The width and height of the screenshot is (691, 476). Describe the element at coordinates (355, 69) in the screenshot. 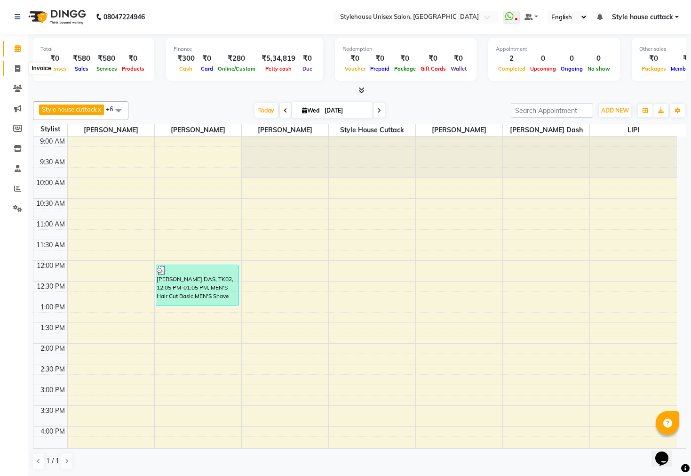

I see `span: Voucher` at that location.